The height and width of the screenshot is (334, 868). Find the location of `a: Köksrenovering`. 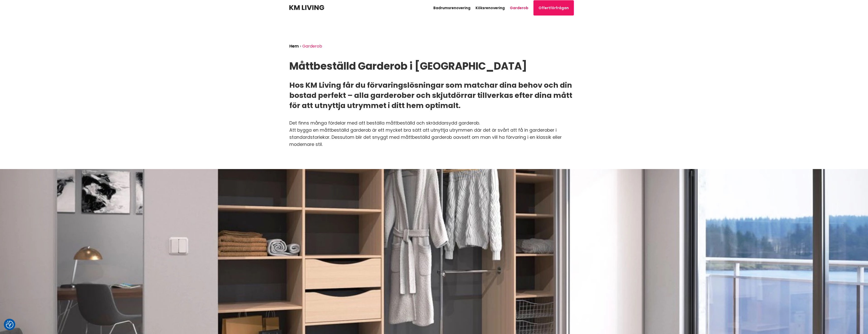

a: Köksrenovering is located at coordinates (489, 8).